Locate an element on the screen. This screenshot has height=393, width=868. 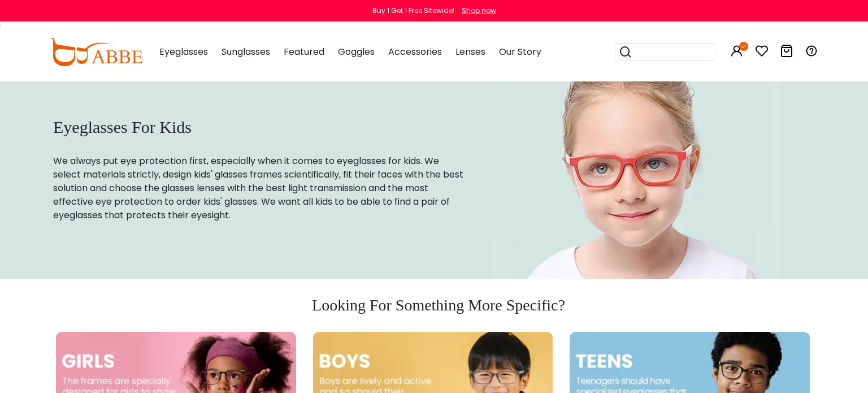
span: Eyeglasses is located at coordinates (183, 51).